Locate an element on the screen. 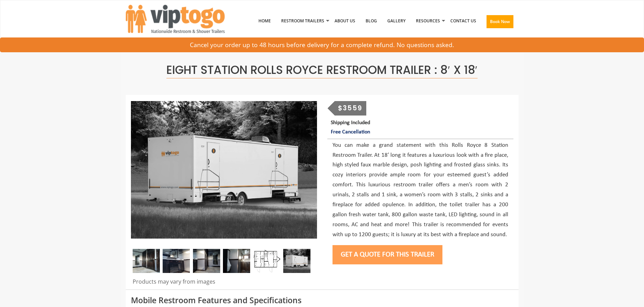 This screenshot has height=307, width=644. span: Free Cancellation is located at coordinates (350, 132).